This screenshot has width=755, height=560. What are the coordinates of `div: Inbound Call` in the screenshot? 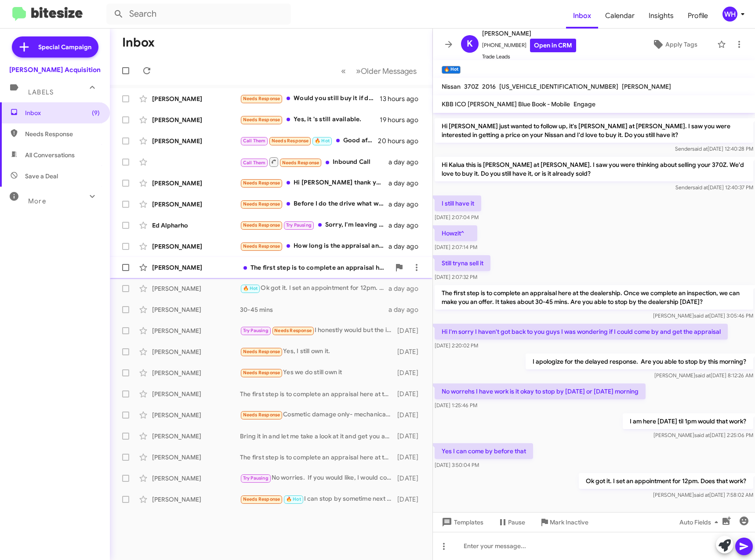 It's located at (314, 162).